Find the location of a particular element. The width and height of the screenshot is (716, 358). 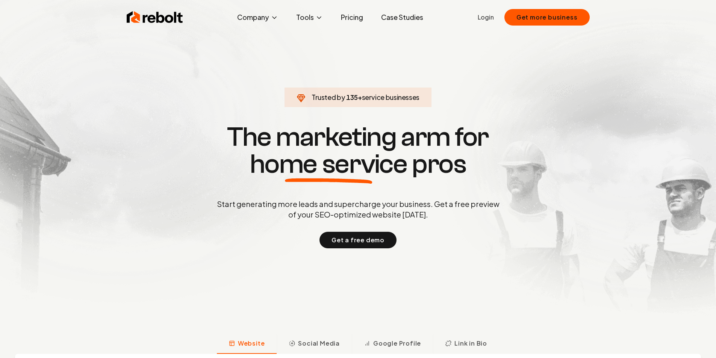

span: Google Profile is located at coordinates (397, 344).